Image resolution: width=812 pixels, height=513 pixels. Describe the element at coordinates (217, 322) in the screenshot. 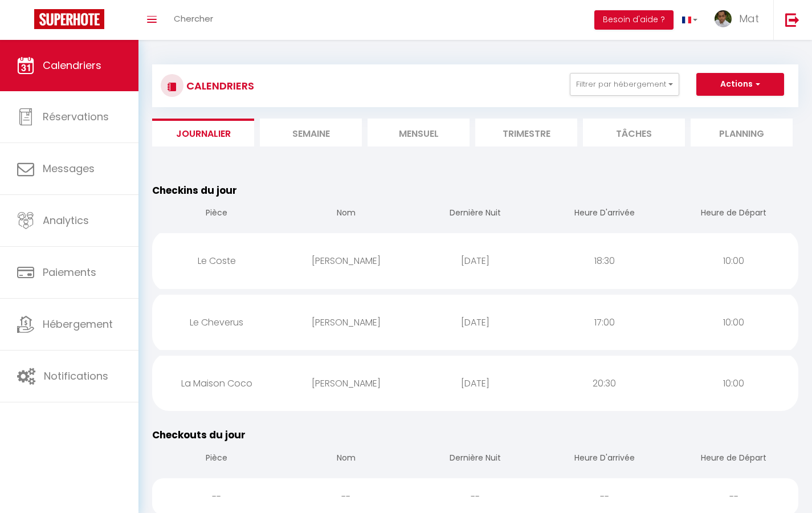

I see `div: Le Cheverus` at that location.